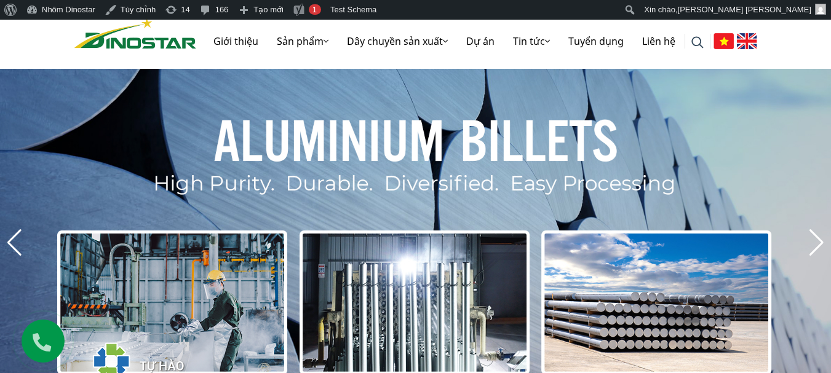 This screenshot has width=831, height=373. Describe the element at coordinates (303, 41) in the screenshot. I see `a: Sản phẩm` at that location.